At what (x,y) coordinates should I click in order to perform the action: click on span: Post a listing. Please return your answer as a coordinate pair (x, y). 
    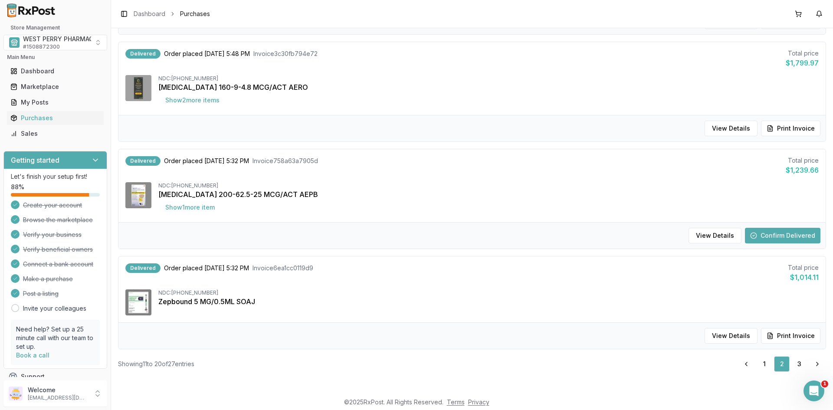
    Looking at the image, I should click on (41, 294).